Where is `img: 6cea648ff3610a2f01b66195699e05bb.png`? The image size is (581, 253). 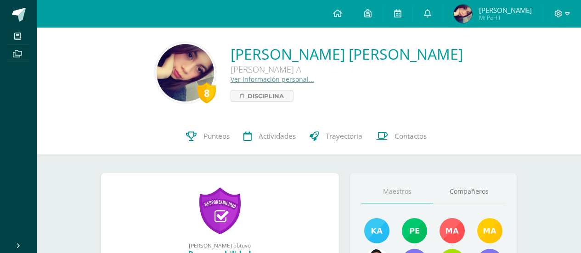 img: 6cea648ff3610a2f01b66195699e05bb.png is located at coordinates (185, 73).